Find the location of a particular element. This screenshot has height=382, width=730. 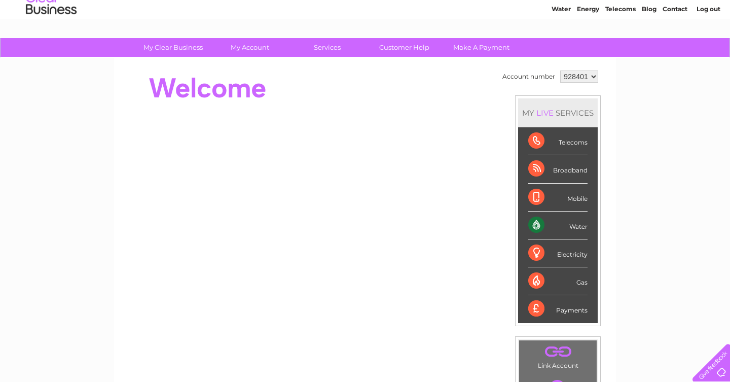

div: MY SERVICES is located at coordinates (558, 113).